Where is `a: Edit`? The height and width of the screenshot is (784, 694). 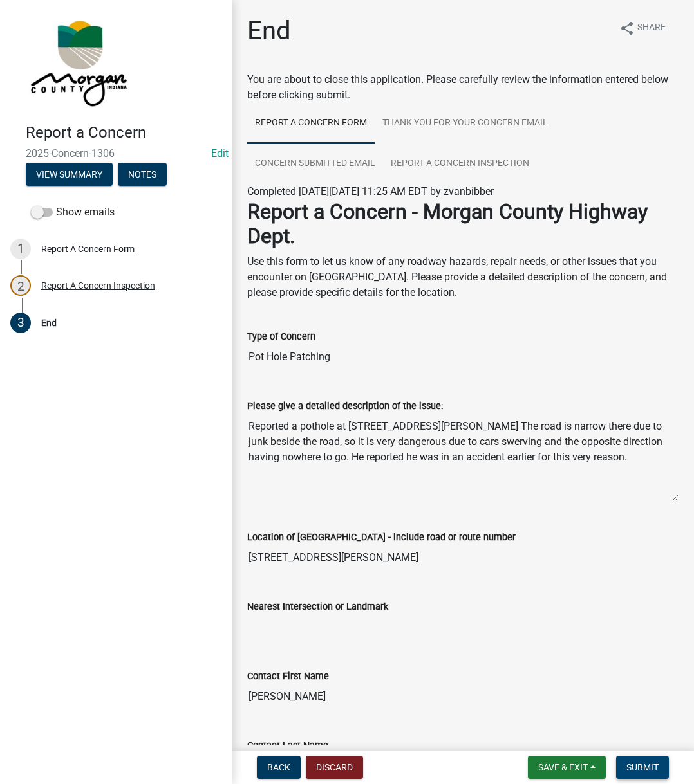
a: Edit is located at coordinates (219, 154).